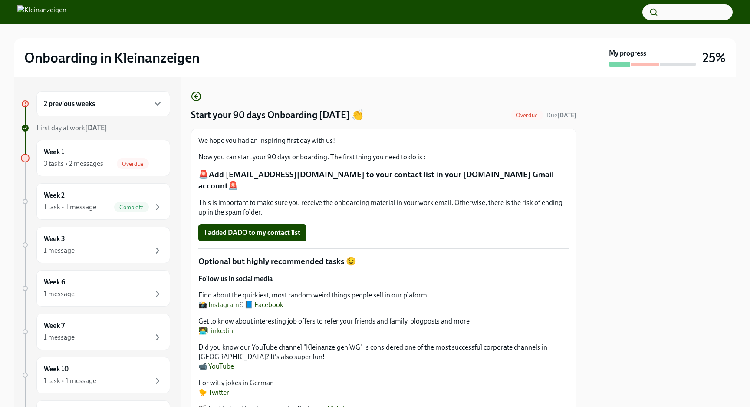  What do you see at coordinates (103, 104) in the screenshot?
I see `div: 2 previous weeks` at bounding box center [103, 104].